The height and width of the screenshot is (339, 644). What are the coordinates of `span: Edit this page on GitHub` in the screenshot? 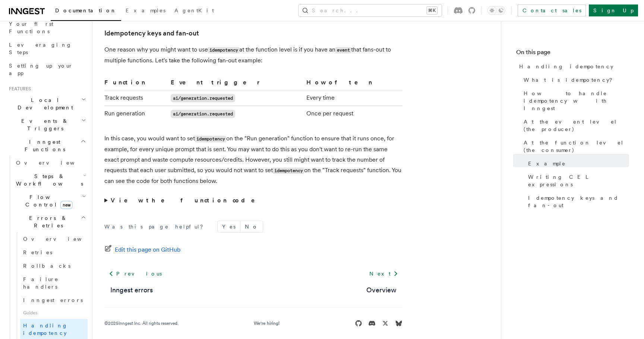 It's located at (147, 250).